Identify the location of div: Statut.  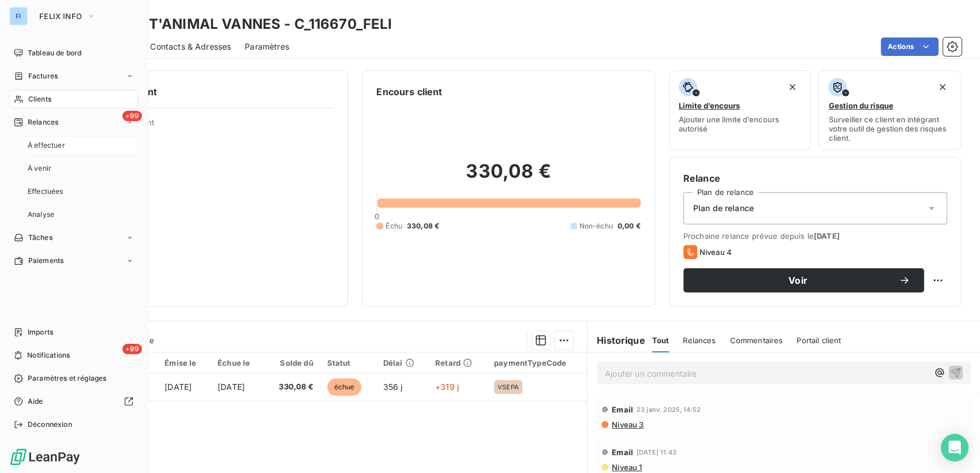
(348, 363).